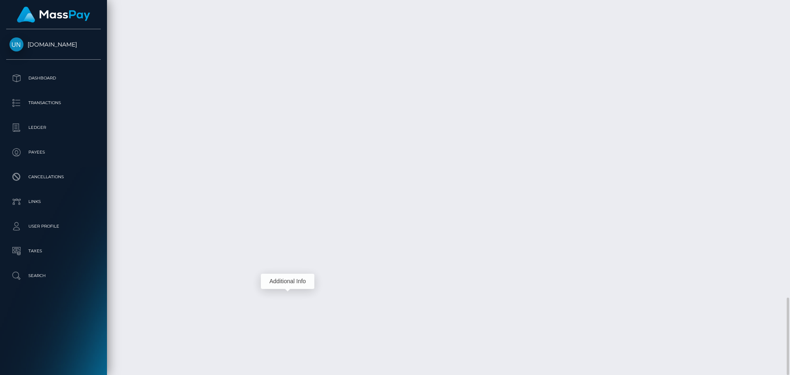  What do you see at coordinates (54, 251) in the screenshot?
I see `a: Taxes` at bounding box center [54, 251].